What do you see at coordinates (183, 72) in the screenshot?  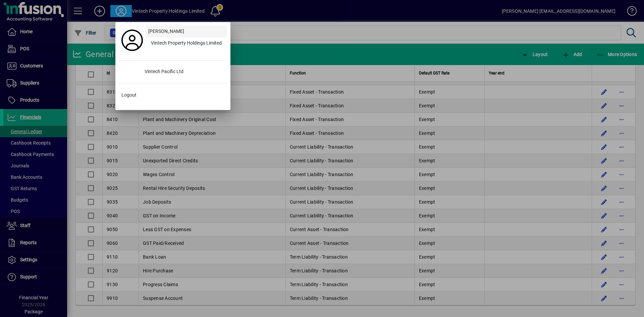 I see `div: Vintech Pacific Ltd` at bounding box center [183, 72].